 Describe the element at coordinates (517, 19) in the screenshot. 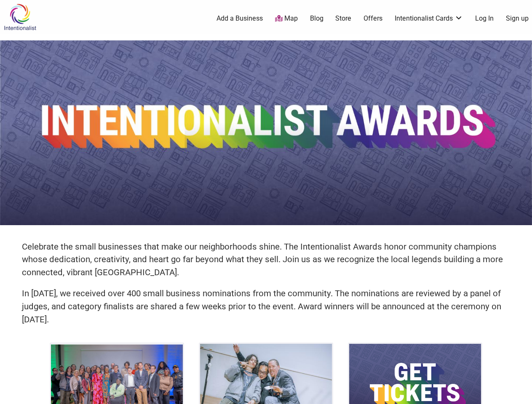

I see `a: Sign up` at that location.